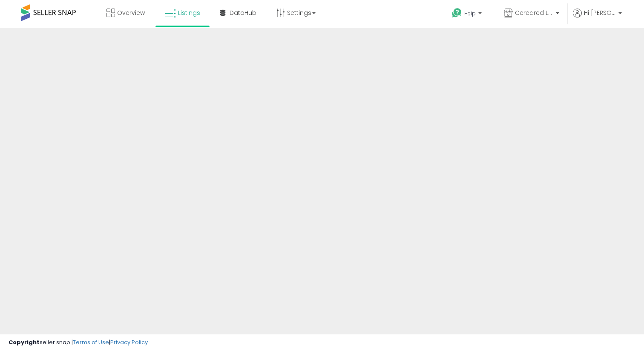  What do you see at coordinates (131, 13) in the screenshot?
I see `span: Overview` at bounding box center [131, 13].